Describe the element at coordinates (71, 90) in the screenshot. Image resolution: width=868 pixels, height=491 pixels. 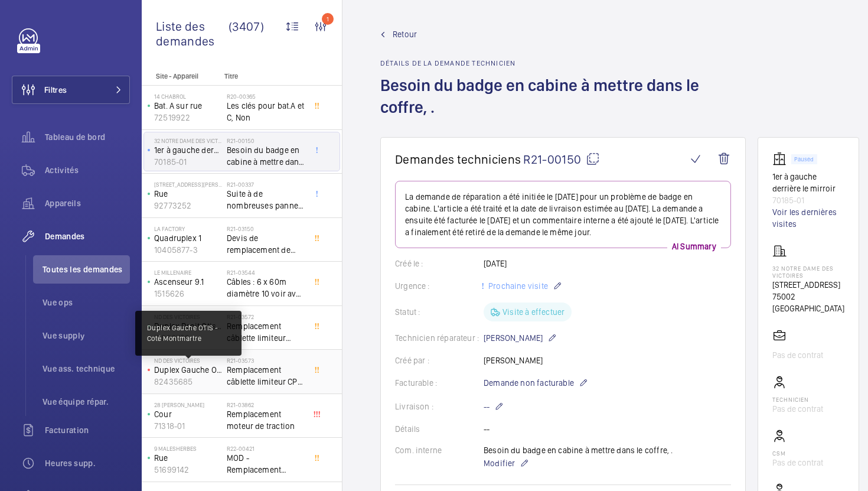
I see `button: Filtres` at that location.